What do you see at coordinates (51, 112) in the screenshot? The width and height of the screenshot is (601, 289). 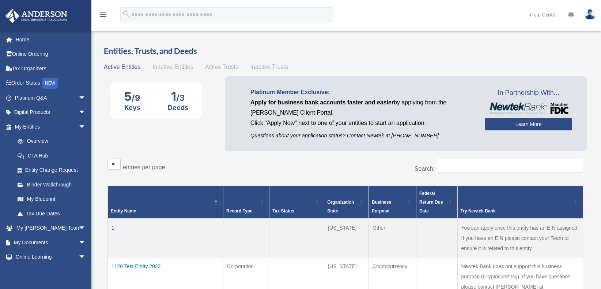 I see `a: Digital Productsarrow_drop_down` at bounding box center [51, 112].